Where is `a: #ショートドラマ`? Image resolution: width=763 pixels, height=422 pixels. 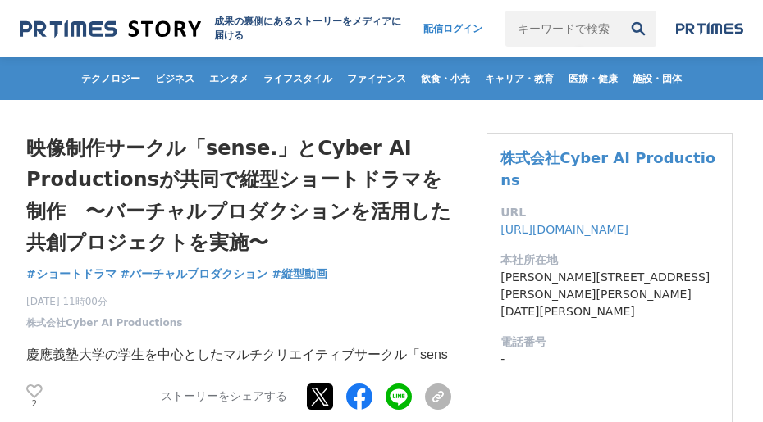
a: #ショートドラマ is located at coordinates (71, 274).